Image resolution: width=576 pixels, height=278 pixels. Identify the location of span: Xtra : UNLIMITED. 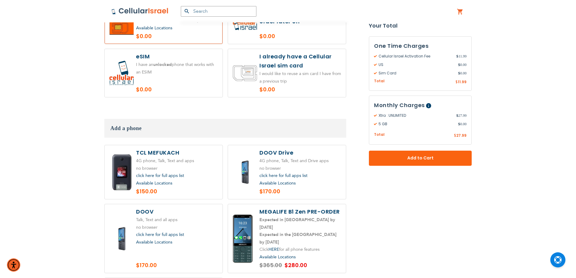
(415, 116).